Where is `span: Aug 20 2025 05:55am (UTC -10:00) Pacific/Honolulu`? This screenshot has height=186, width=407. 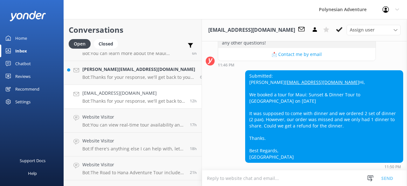 span: Aug 20 2025 05:55am (UTC -10:00) Pacific/Honolulu is located at coordinates (202, 77).